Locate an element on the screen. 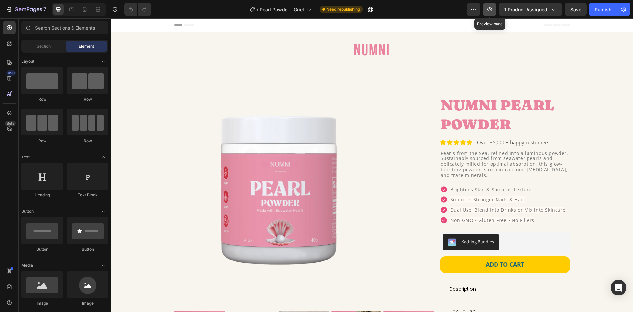 The height and width of the screenshot is (312, 633). button: Kaching Bundles is located at coordinates (360, 224).